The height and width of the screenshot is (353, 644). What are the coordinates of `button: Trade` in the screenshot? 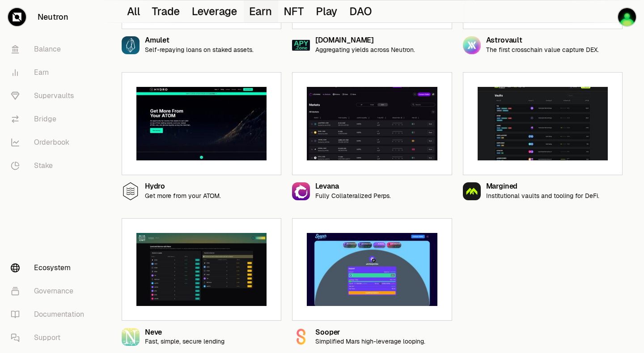 It's located at (166, 11).